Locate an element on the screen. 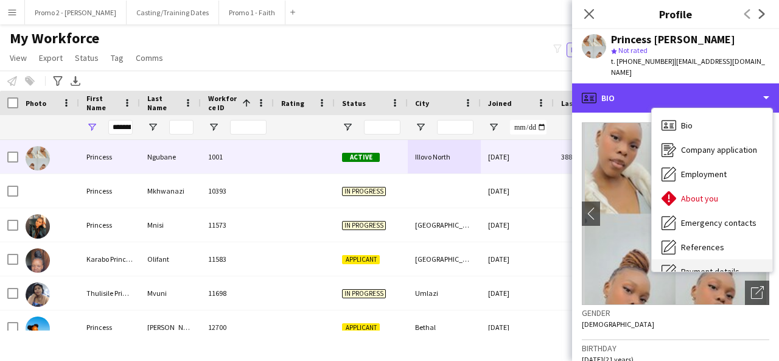 This screenshot has height=361, width=779. h3: Birthday is located at coordinates (676, 348).